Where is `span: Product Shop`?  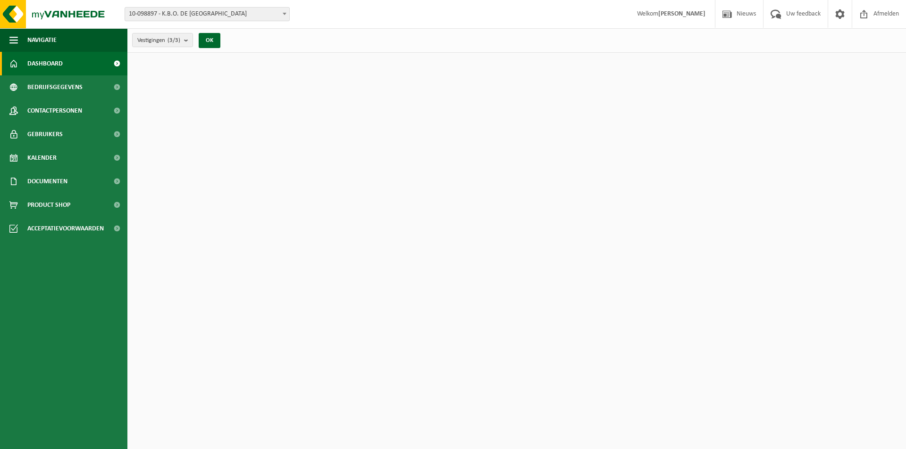
span: Product Shop is located at coordinates (49, 205).